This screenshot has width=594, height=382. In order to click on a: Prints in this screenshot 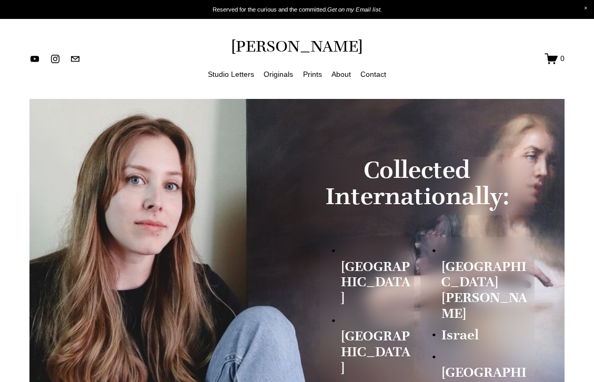, I will do `click(313, 74)`.